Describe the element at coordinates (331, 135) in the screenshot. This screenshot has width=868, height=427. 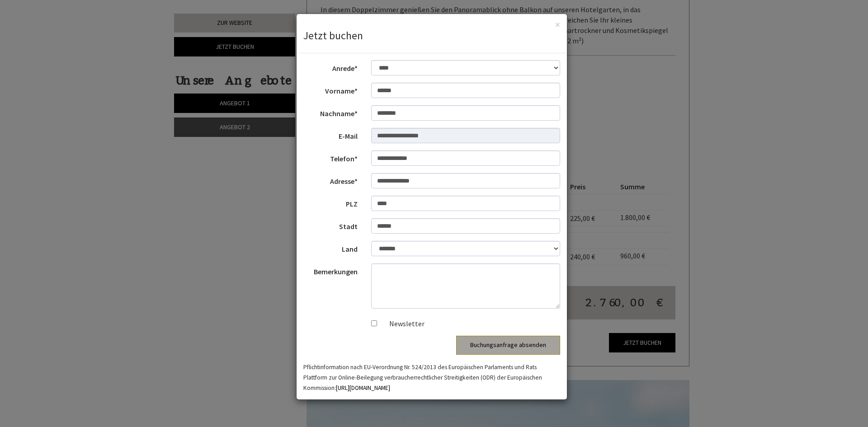
I see `label: E-Mail` at that location.